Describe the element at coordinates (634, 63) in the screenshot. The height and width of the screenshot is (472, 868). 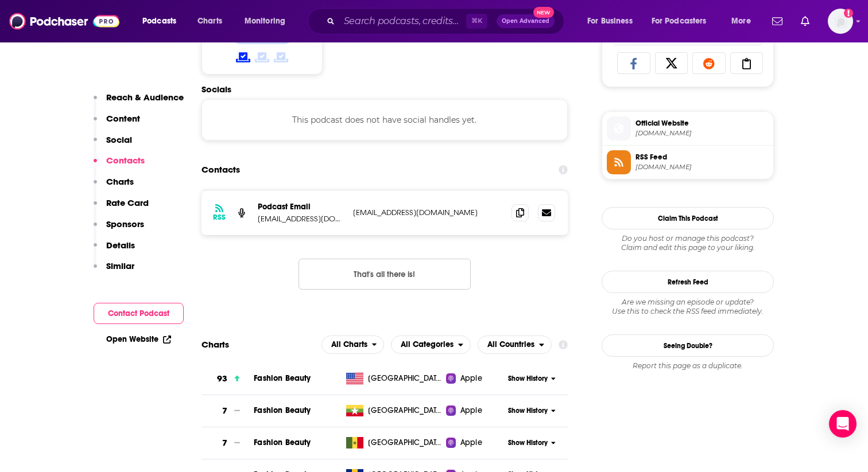
I see `a: Share on Facebook` at that location.